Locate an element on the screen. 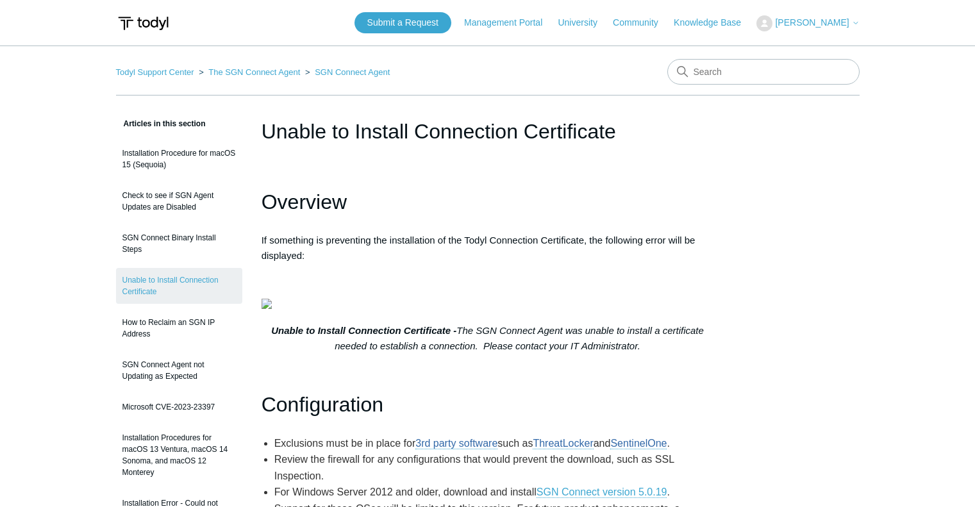  h1: Configuration is located at coordinates (488, 405).